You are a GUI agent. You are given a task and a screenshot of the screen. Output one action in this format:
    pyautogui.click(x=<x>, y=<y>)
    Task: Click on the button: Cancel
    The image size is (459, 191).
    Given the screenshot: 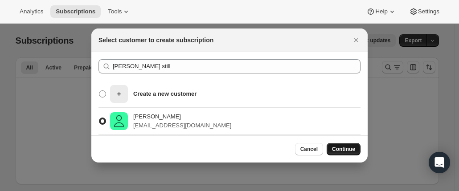 What is the action you would take?
    pyautogui.click(x=309, y=149)
    